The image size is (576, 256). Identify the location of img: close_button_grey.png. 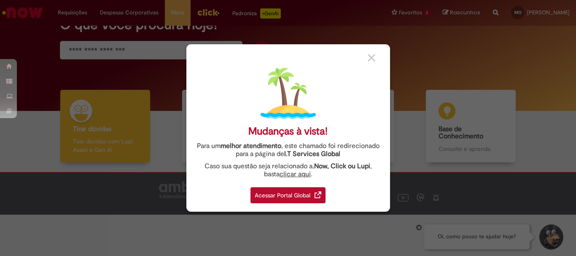
(371, 58).